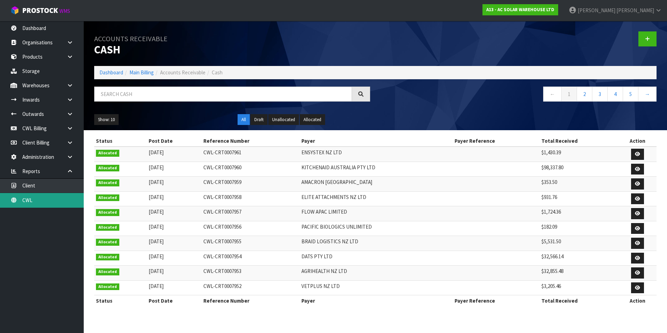 Image resolution: width=667 pixels, height=333 pixels. I want to click on td: CWL-CRT0007956, so click(250, 228).